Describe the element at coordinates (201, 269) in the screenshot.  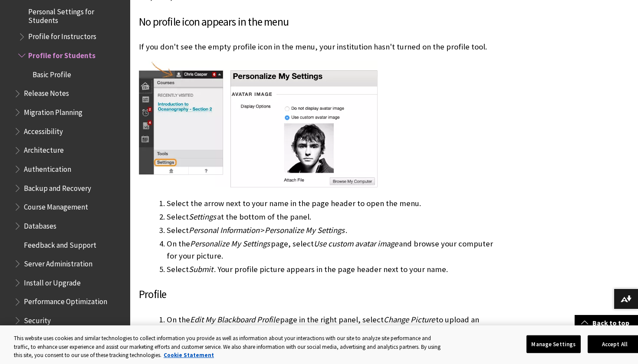
I see `span: Submit` at that location.